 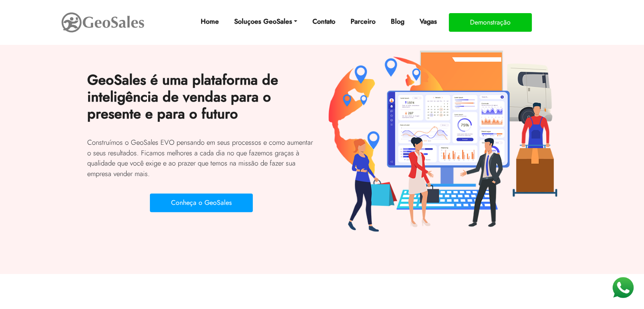 What do you see at coordinates (623, 288) in the screenshot?
I see `img: WhatsApp` at bounding box center [623, 288].